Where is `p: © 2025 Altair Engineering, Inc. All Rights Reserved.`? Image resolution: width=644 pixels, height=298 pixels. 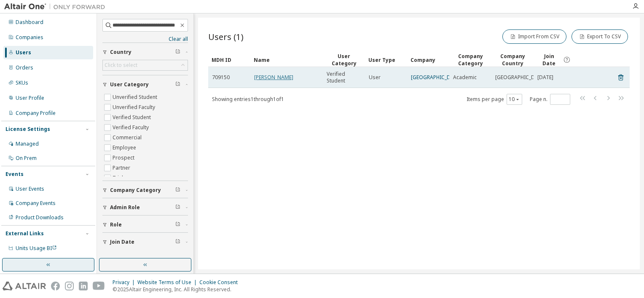 p: © 2025 Altair Engineering, Inc. All Rights Reserved. is located at coordinates (178, 290).